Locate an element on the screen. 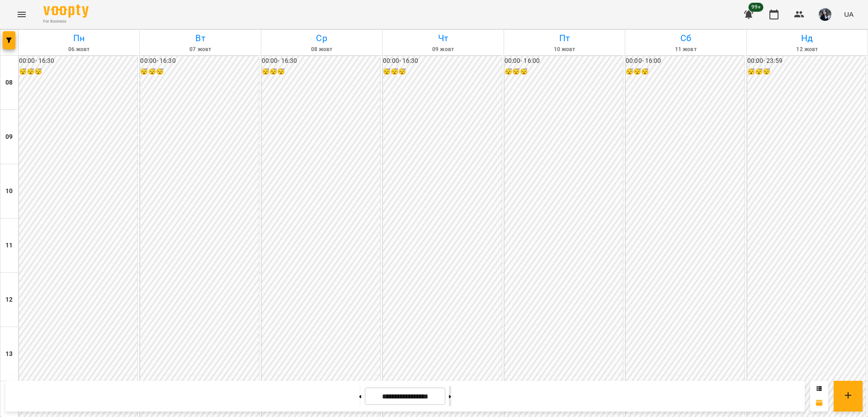 The width and height of the screenshot is (868, 417). button: UA is located at coordinates (849, 14).